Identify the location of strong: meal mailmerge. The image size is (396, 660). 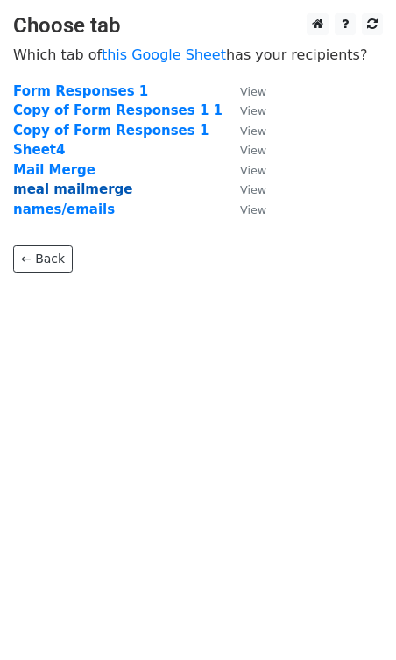
(73, 189).